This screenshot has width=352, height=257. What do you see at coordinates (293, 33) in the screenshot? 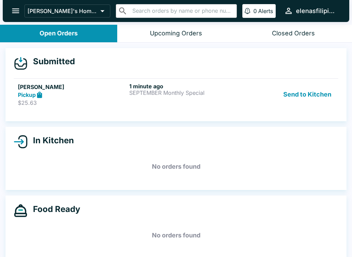
I see `div: Closed Orders` at bounding box center [293, 33].